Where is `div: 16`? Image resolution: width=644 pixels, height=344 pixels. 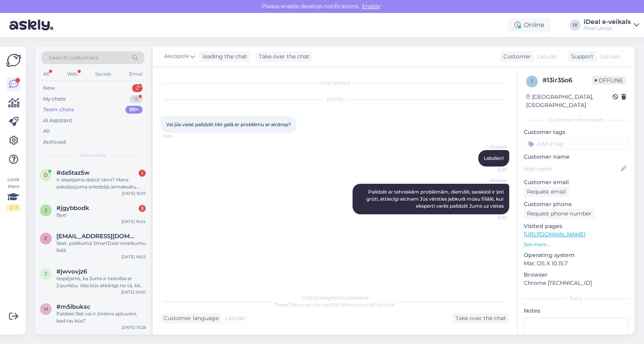
div: 16 is located at coordinates (136, 99).